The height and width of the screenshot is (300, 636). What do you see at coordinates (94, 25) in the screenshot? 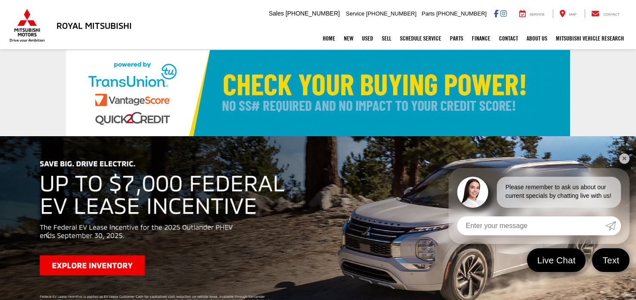
I see `h3: Royal Mitsubishi` at bounding box center [94, 25].